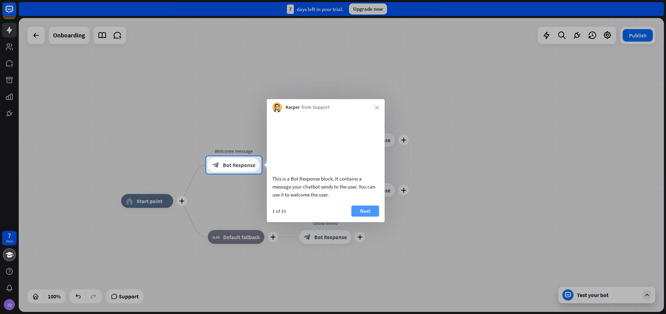 This screenshot has width=666, height=314. Describe the element at coordinates (316, 107) in the screenshot. I see `span: from Support` at that location.